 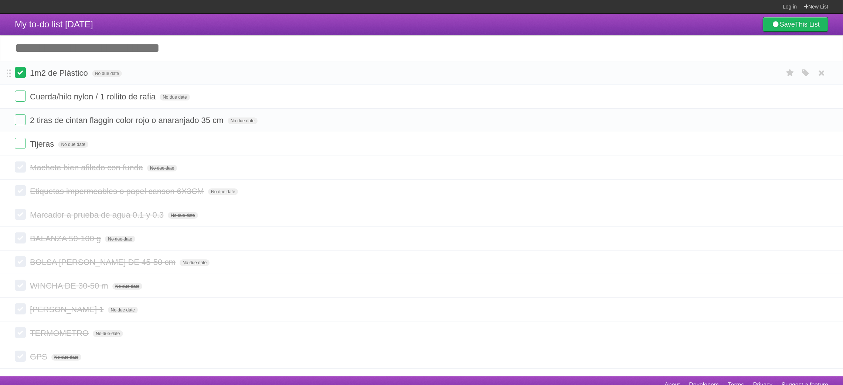 I want to click on span: GPS, so click(x=39, y=357).